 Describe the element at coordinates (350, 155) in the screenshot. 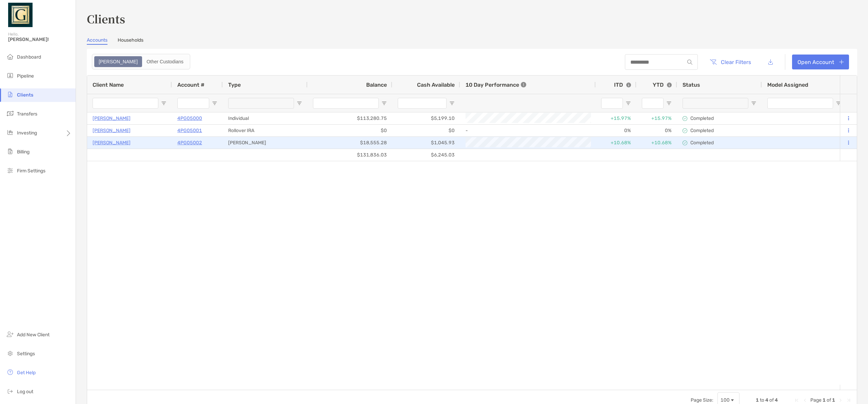

I see `div: $131,836.03` at that location.